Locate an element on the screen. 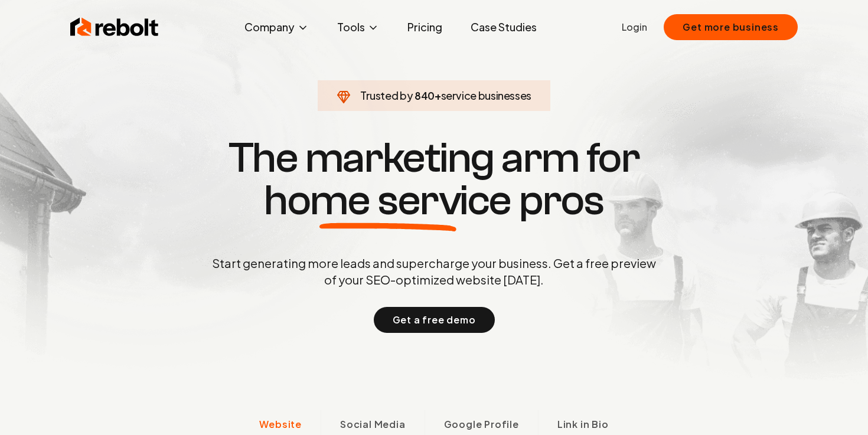 This screenshot has height=435, width=868. a: Login is located at coordinates (634, 27).